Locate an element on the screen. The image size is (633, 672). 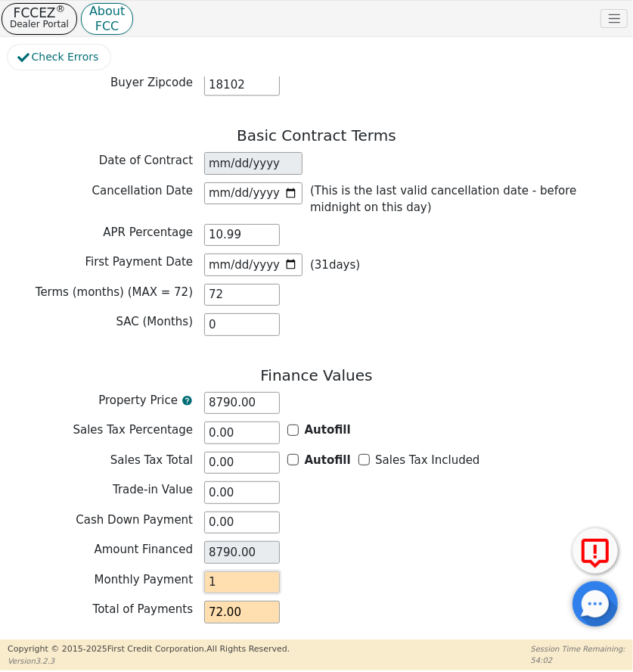
span: First Payment Date is located at coordinates (138, 262).